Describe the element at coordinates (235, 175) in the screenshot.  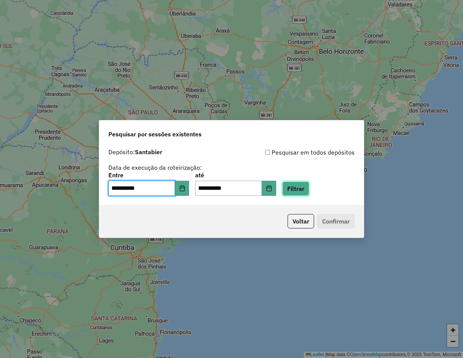
I see `label: até` at that location.